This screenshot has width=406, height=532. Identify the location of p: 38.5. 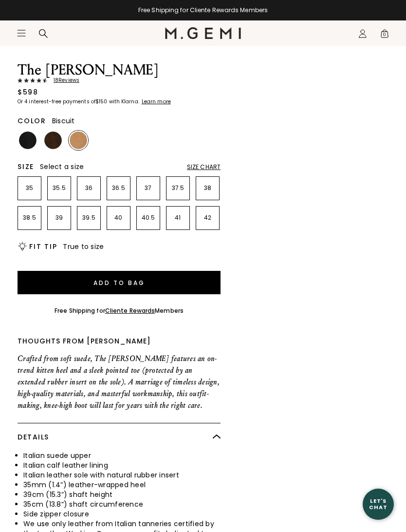
(29, 218).